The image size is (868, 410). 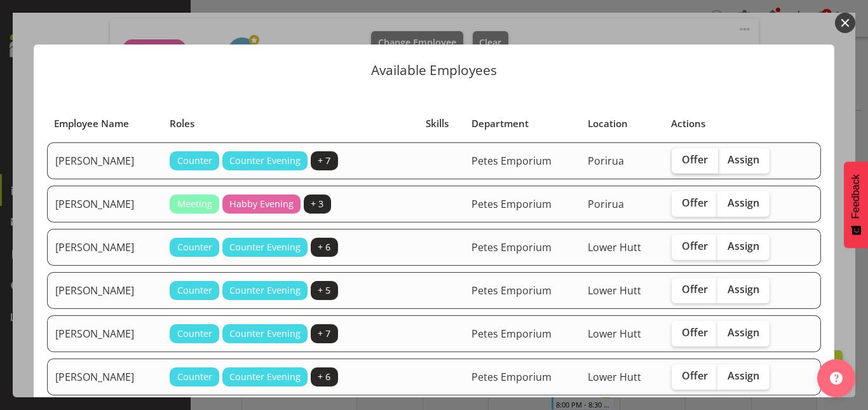 I want to click on span: Meeting, so click(x=195, y=204).